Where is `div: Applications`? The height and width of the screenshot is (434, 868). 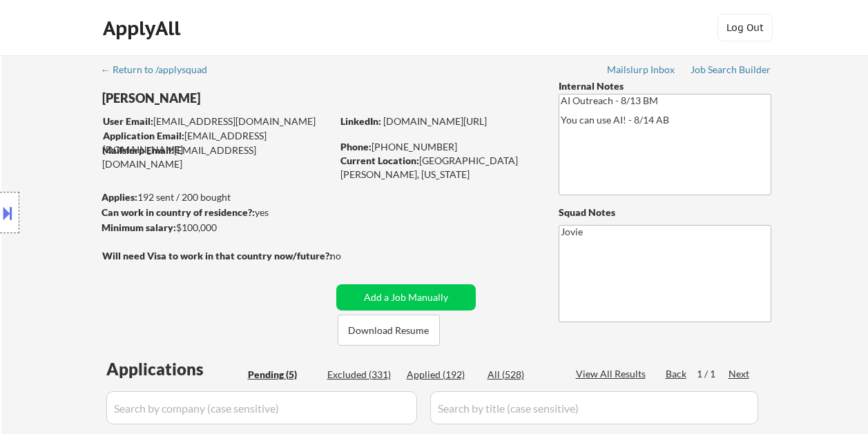
div: Applications is located at coordinates (175, 369).